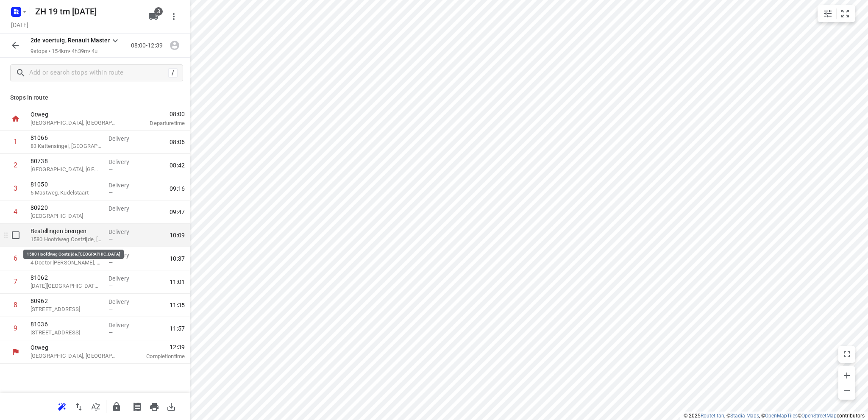  I want to click on span: 11:39, so click(845, 195).